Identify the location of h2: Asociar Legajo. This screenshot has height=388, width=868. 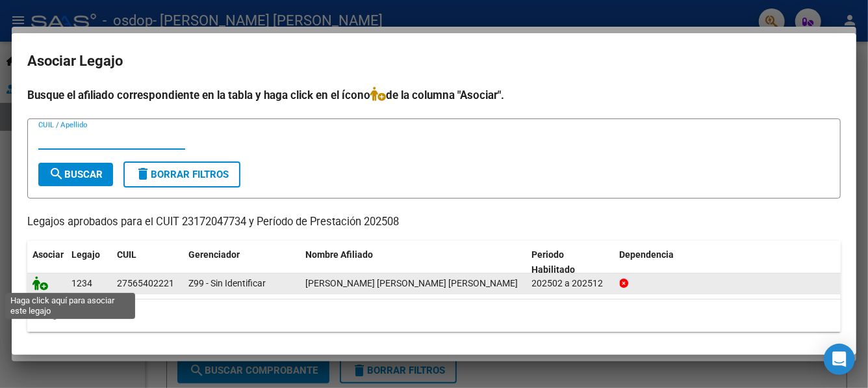
(434, 61).